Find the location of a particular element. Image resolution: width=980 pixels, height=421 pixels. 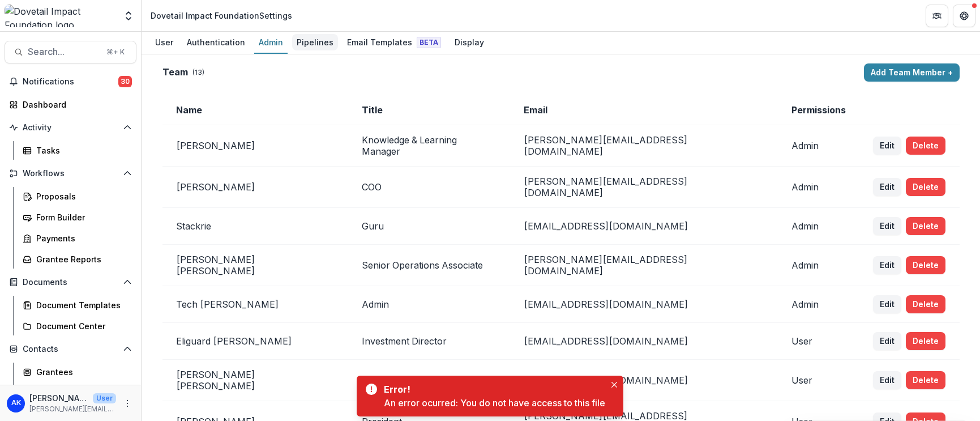

div: User is located at coordinates (164, 41).